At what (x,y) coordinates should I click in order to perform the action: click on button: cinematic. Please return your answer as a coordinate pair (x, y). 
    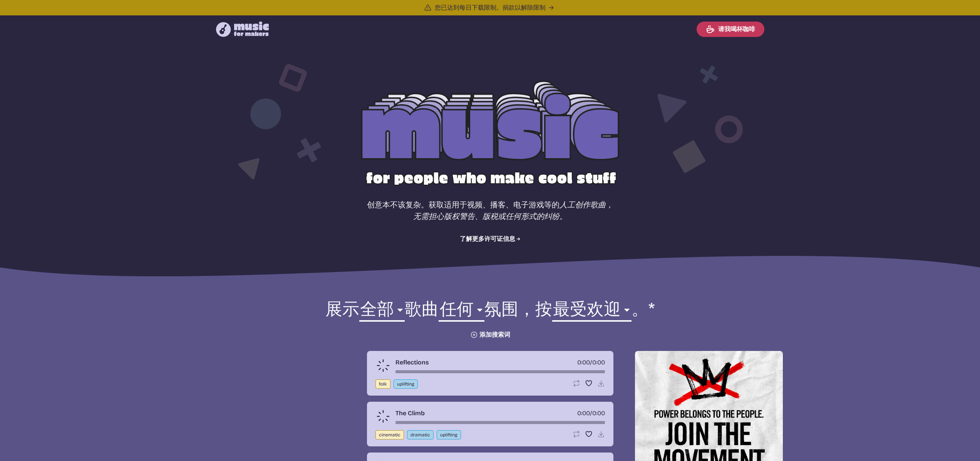
    Looking at the image, I should click on (390, 435).